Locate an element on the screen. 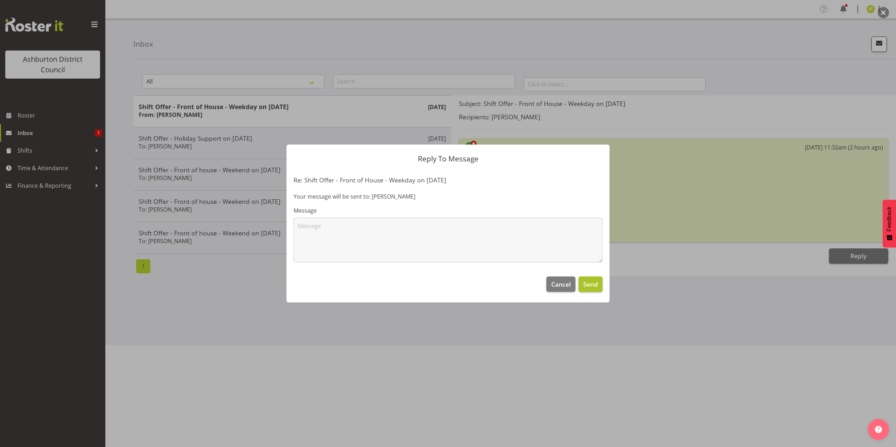 The height and width of the screenshot is (447, 896). span: Feedback is located at coordinates (889, 219).